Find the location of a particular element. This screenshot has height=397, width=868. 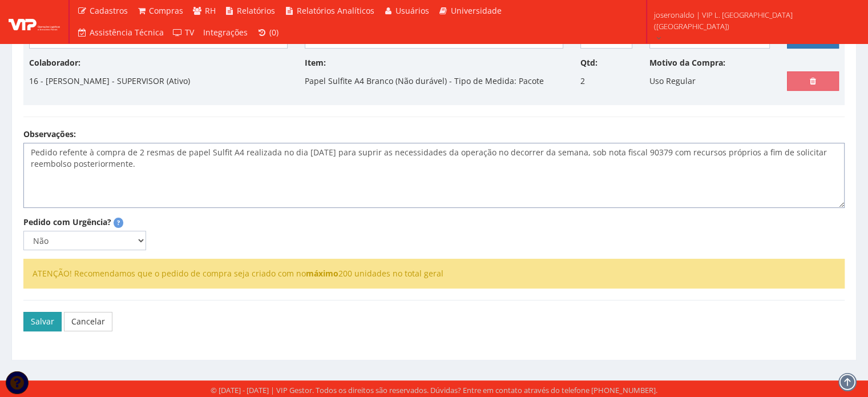

span: Cadastros is located at coordinates (108, 10).